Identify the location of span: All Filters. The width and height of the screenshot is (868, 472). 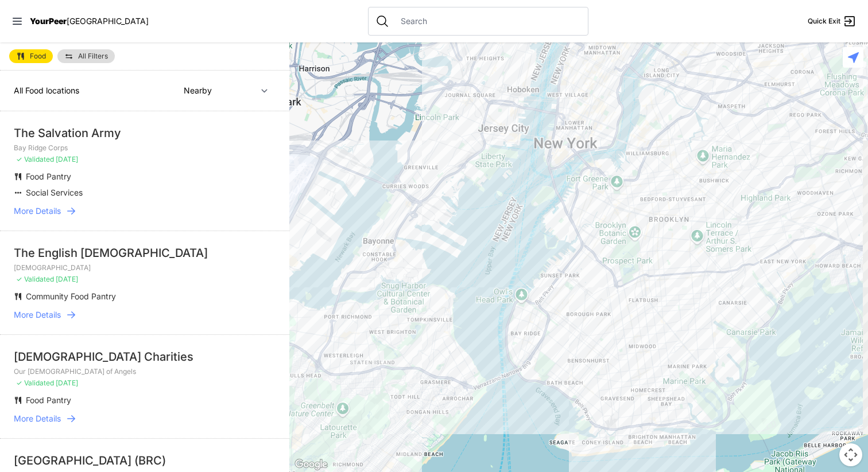
(93, 56).